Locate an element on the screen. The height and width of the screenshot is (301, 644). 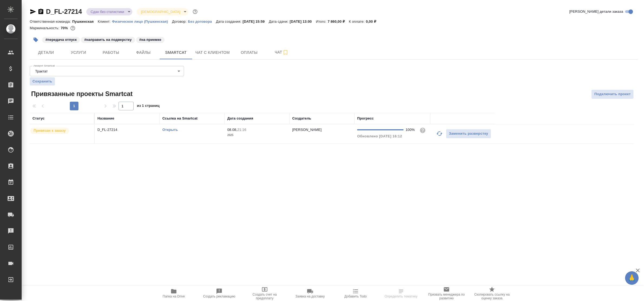
p: #направить на подверстку is located at coordinates (108, 40).